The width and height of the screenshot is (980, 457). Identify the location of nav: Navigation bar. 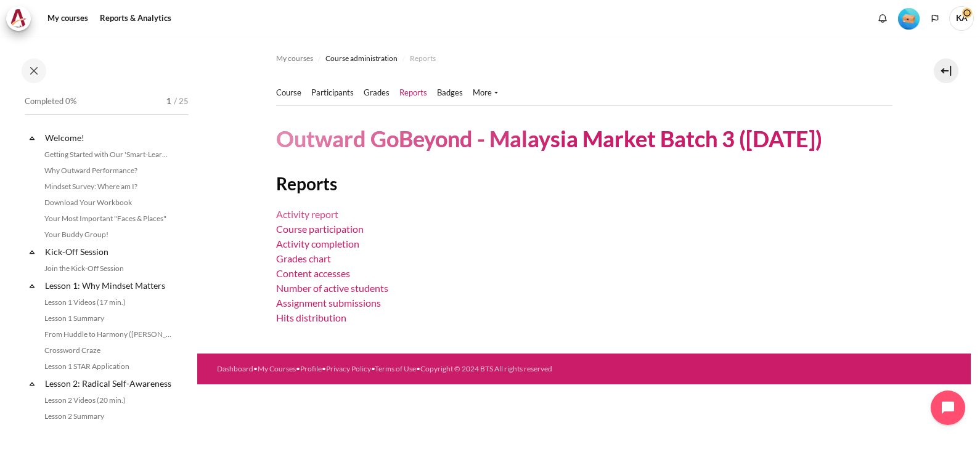
(585, 59).